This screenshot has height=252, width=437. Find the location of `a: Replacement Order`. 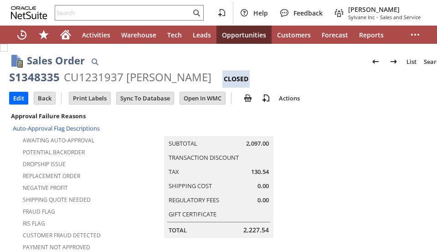

a: Replacement Order is located at coordinates (52, 176).